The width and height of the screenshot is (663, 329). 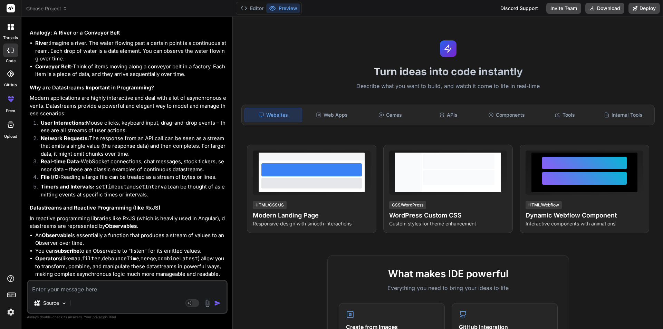 What do you see at coordinates (10, 85) in the screenshot?
I see `label: GitHub` at bounding box center [10, 85].